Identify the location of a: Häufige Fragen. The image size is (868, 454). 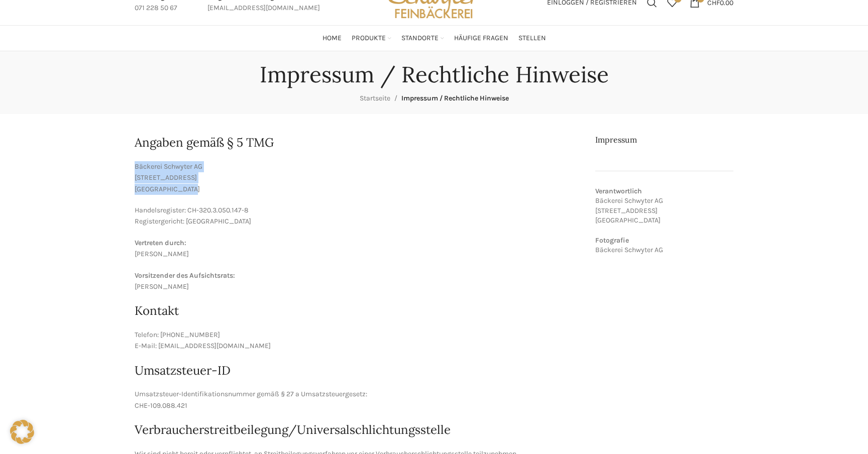
(482, 38).